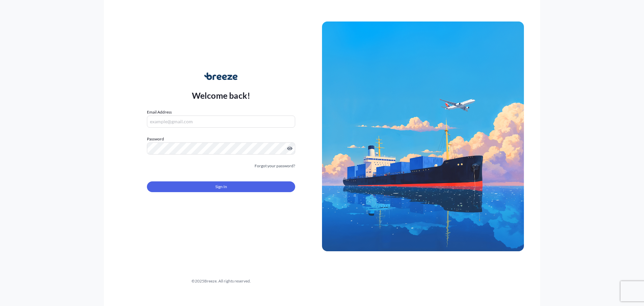 The height and width of the screenshot is (306, 644). What do you see at coordinates (423, 137) in the screenshot?
I see `img: Ship illustration` at bounding box center [423, 137].